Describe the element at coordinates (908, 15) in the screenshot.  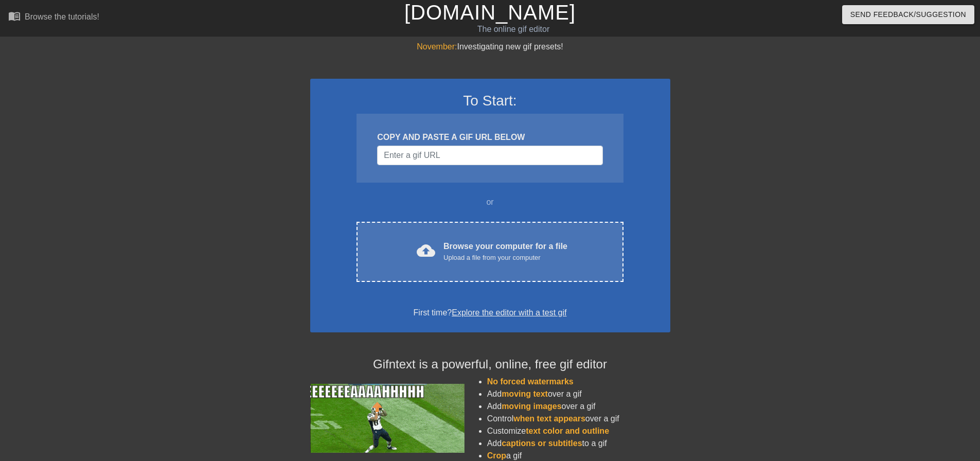
I see `span: Send Feedback/Suggestion` at that location.